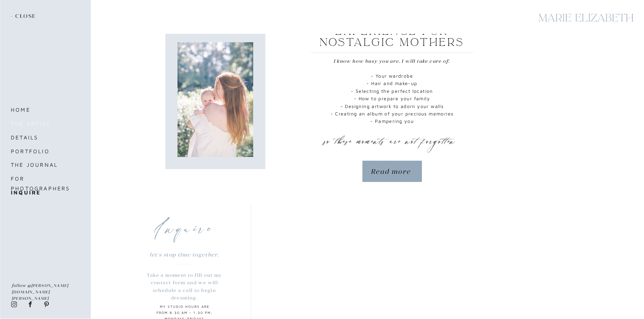  What do you see at coordinates (392, 32) in the screenshot?
I see `p: A luxurious experience for nostalgic mothers` at bounding box center [392, 32].